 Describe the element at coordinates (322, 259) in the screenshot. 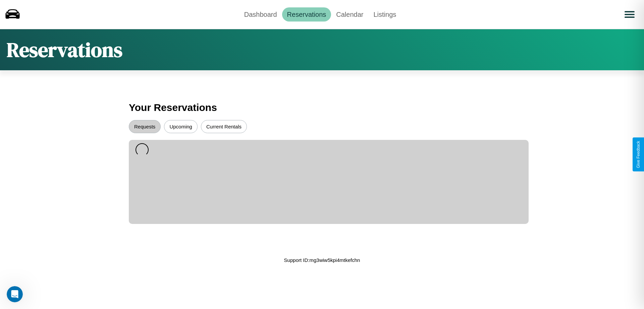

I see `p: Support ID: mg3wiw5kpi4mtkefchn` at that location.